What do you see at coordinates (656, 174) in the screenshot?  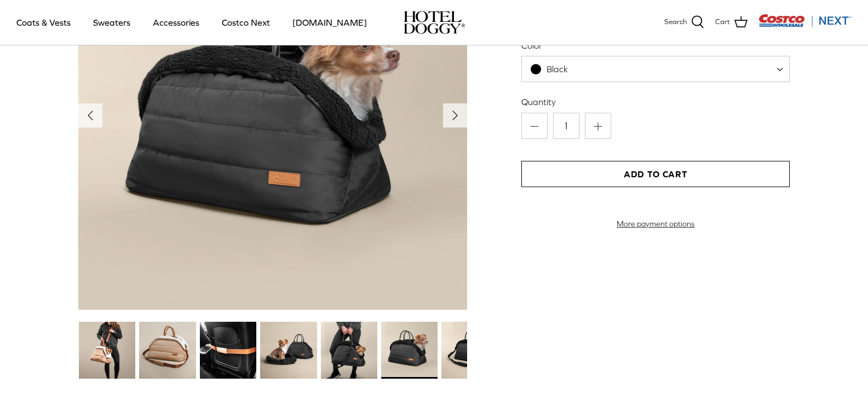 I see `button: Add to Cart` at bounding box center [656, 174].